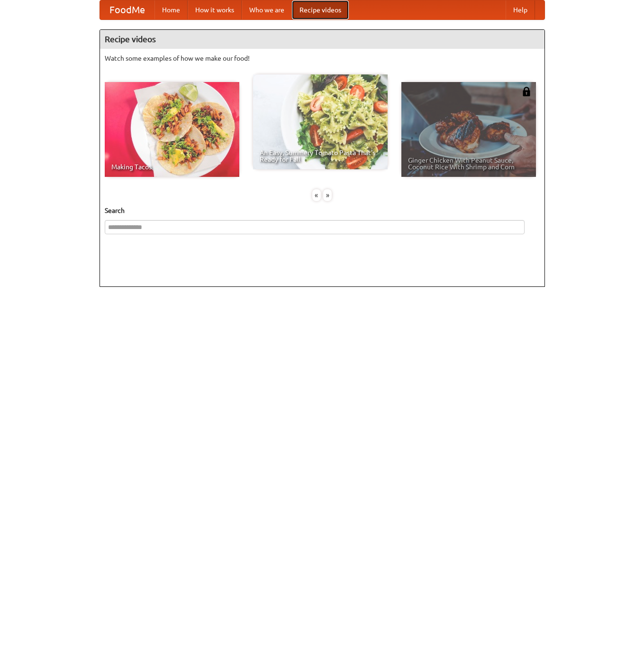 The width and height of the screenshot is (644, 671). I want to click on a: Making Tacos, so click(173, 129).